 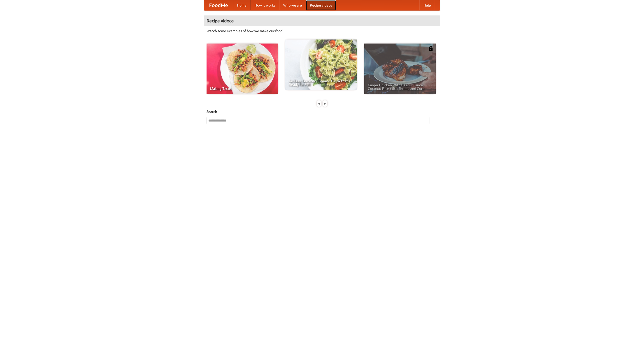 I want to click on a: Help, so click(x=427, y=6).